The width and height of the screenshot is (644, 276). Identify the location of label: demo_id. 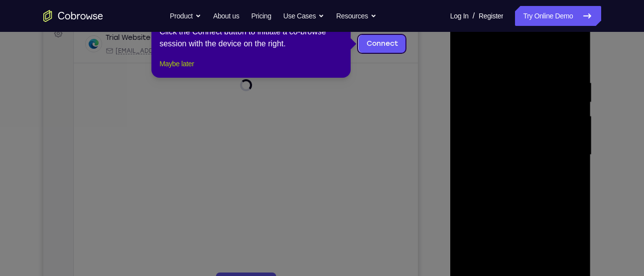
(213, 38).